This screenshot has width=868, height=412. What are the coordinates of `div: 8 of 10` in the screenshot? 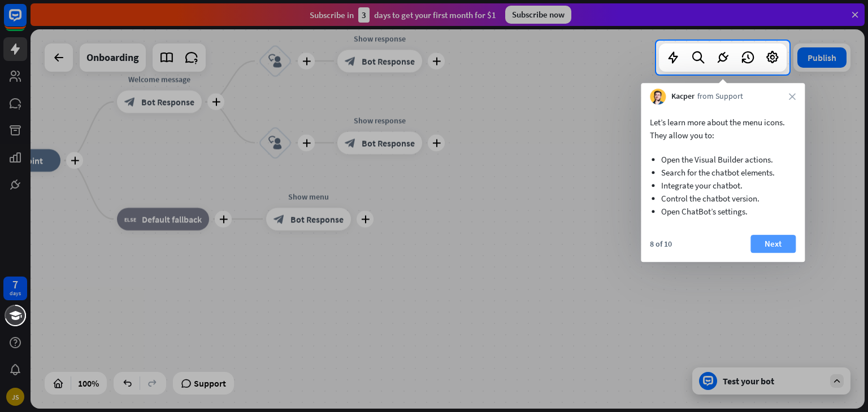 It's located at (661, 244).